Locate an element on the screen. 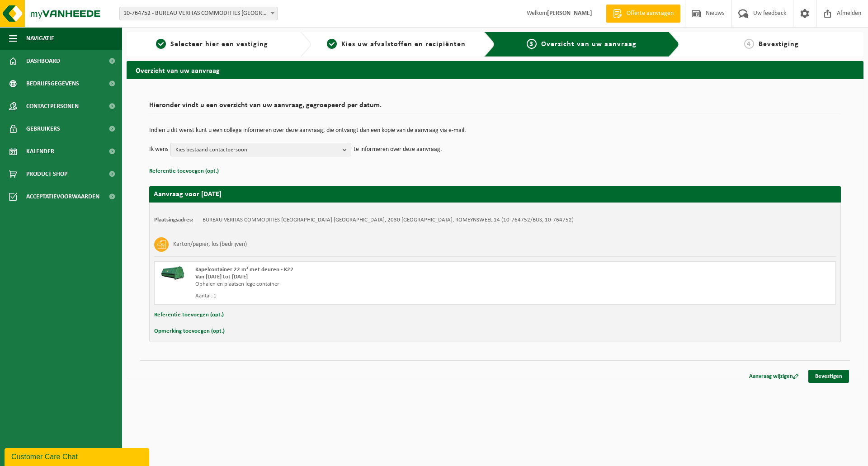 The height and width of the screenshot is (466, 868). span: Gebruikers is located at coordinates (43, 129).